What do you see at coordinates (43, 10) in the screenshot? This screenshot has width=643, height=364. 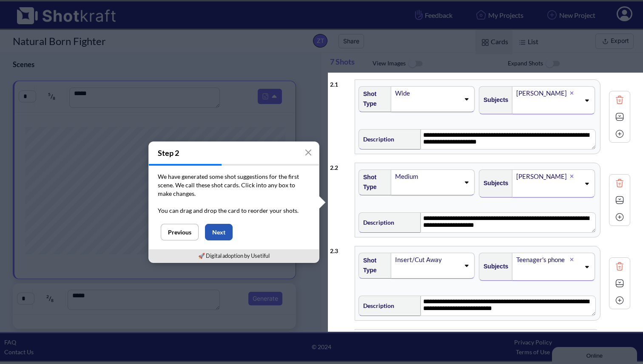 I see `div: Online` at bounding box center [43, 10].